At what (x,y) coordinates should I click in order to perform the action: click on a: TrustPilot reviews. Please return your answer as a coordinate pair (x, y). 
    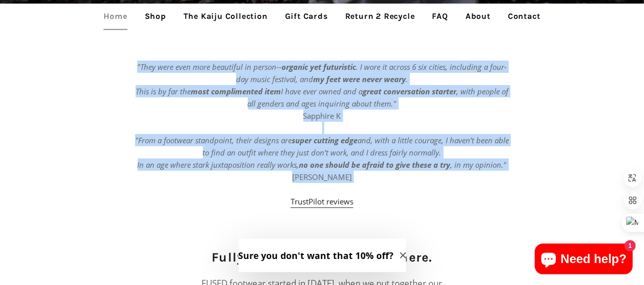
    Looking at the image, I should click on (322, 202).